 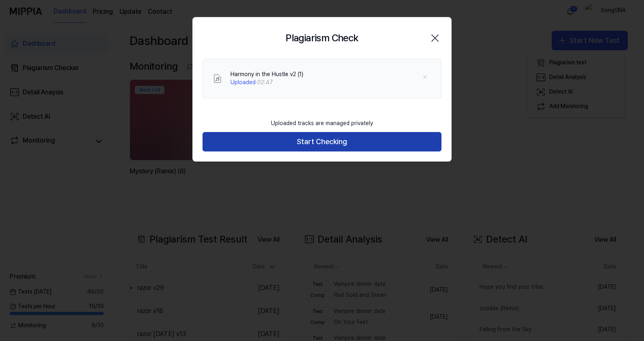 I want to click on div: Harmony in the Hustle v2 (1), so click(x=267, y=75).